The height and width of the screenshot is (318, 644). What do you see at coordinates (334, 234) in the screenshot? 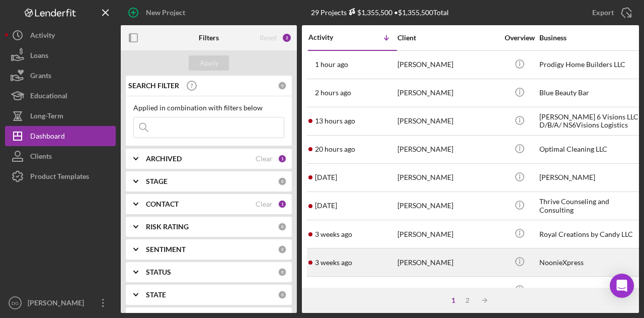
I see `time: 2025-08-15 15:18` at bounding box center [334, 234].